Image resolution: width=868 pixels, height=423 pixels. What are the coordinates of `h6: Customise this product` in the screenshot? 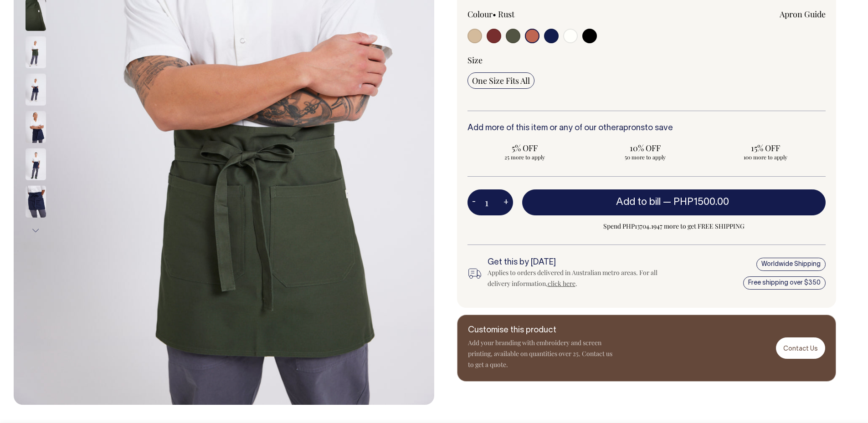 It's located at (540, 331).